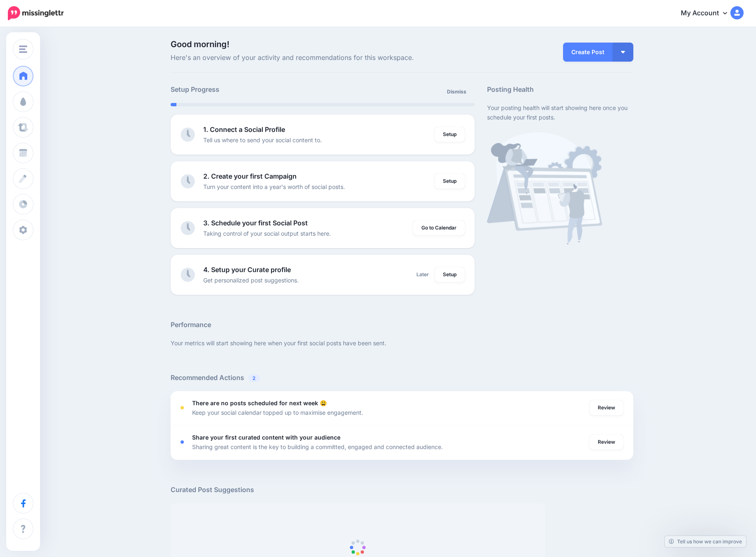 The height and width of the screenshot is (557, 756). What do you see at coordinates (247, 270) in the screenshot?
I see `b: 4. Setup your Curate profile` at bounding box center [247, 270].